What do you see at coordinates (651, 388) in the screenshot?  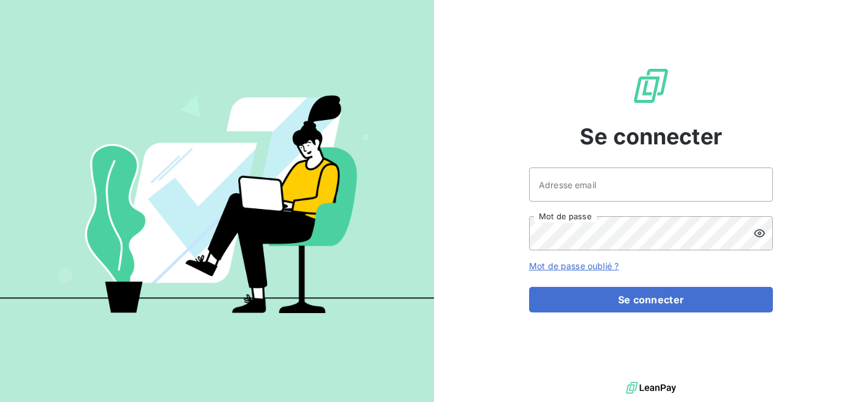 I see `img: logo` at bounding box center [651, 388].